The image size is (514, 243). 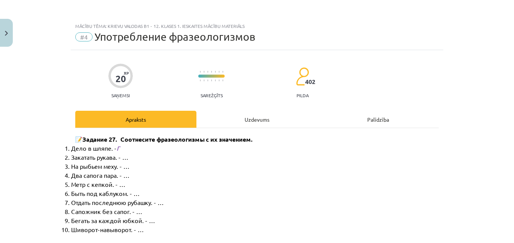 I want to click on span: Отдать последнюю рубашку. - …, so click(x=117, y=202).